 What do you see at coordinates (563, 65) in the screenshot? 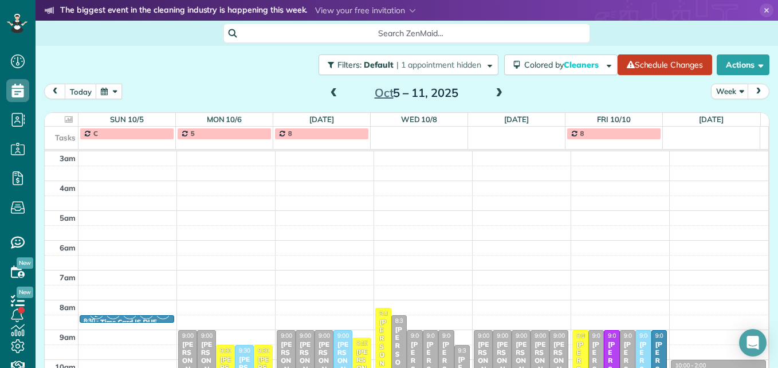
I see `span: Colored by` at bounding box center [563, 65].